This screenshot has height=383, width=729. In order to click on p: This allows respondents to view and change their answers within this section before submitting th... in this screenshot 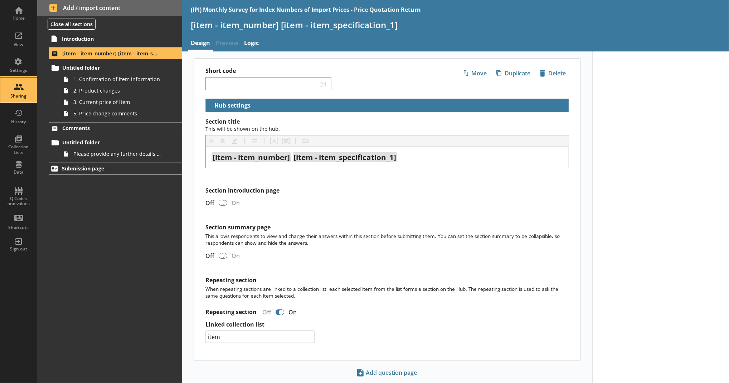, I will do `click(387, 240)`.